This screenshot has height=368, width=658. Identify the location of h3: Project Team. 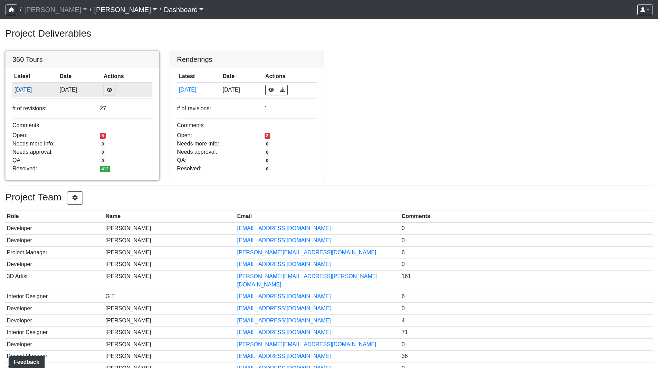
(329, 198).